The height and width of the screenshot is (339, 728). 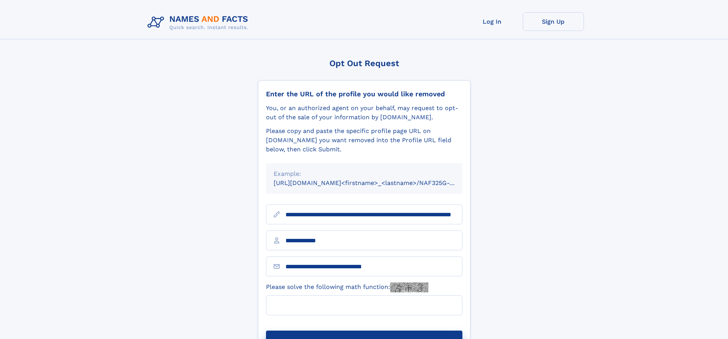 I want to click on div: Example:, so click(x=364, y=174).